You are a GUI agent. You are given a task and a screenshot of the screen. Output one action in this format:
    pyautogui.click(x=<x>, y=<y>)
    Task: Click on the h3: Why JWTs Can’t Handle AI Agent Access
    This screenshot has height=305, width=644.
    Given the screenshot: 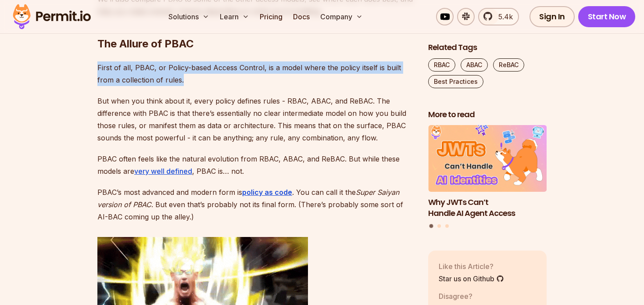 What is the action you would take?
    pyautogui.click(x=488, y=208)
    